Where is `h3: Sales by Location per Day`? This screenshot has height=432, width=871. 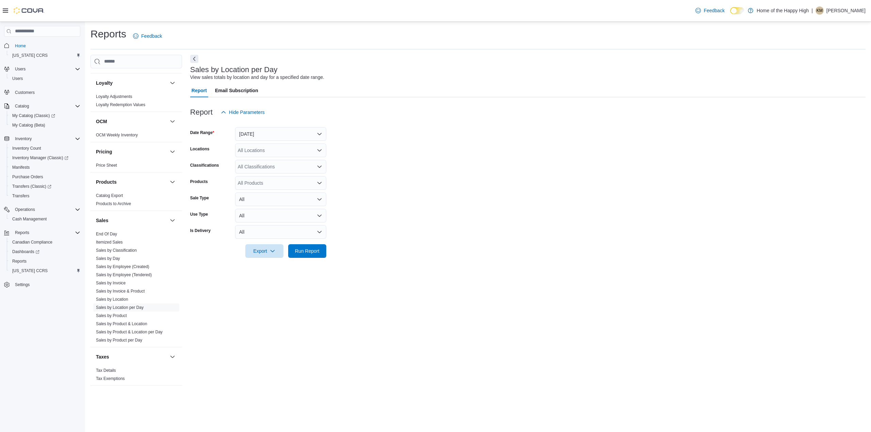
h3: Sales by Location per Day is located at coordinates (234, 70).